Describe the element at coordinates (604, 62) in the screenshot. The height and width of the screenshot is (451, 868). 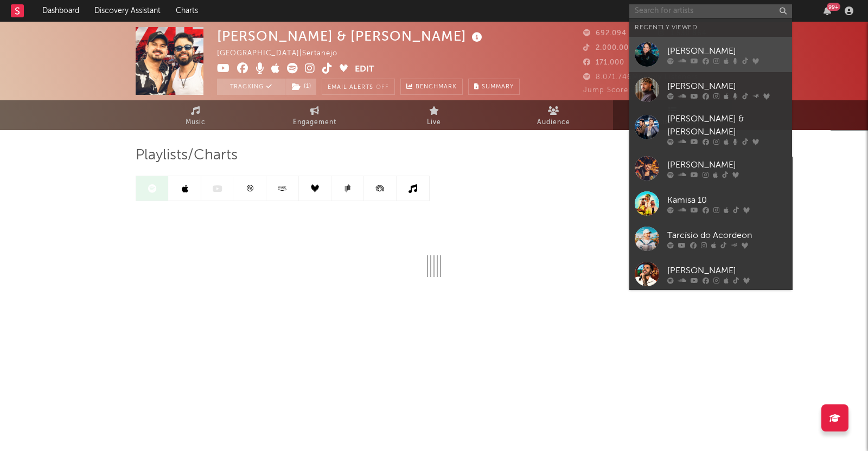
I see `span: 171.000` at that location.